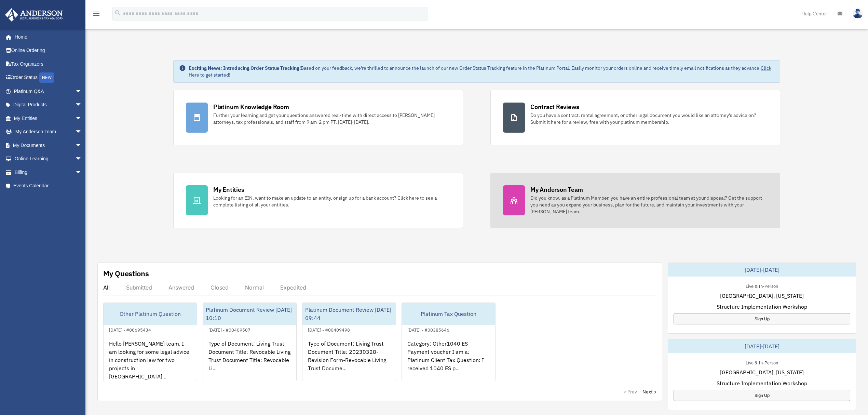 The image size is (868, 415). What do you see at coordinates (49, 64) in the screenshot?
I see `a: Tax Organizers` at bounding box center [49, 64].